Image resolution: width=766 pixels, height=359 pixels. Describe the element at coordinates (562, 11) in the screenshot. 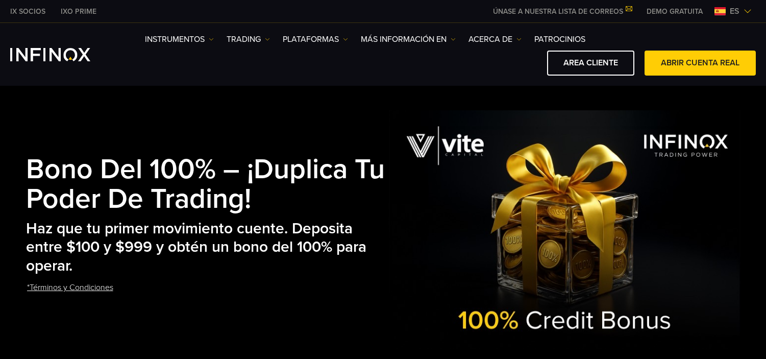

I see `a: ÚNASE A NUESTRA LISTA DE CORREOS` at that location.